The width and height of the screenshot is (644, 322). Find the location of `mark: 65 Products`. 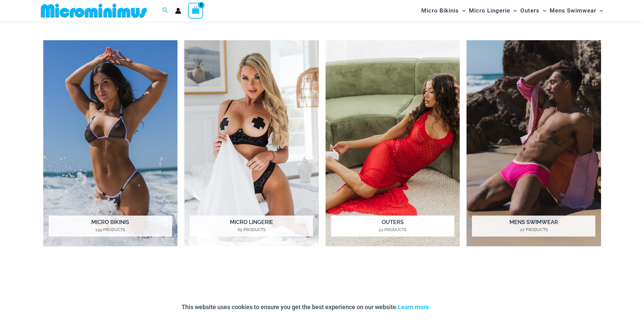

mark: 65 Products is located at coordinates (251, 230).